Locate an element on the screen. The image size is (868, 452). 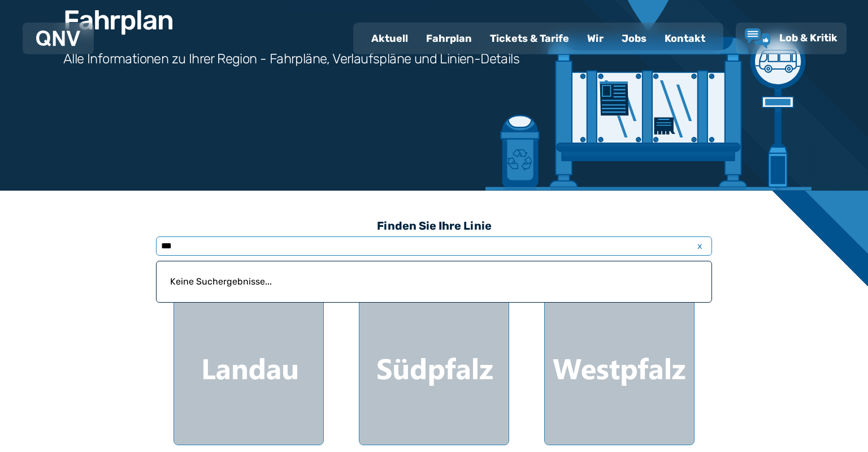
a: Aktuell is located at coordinates (389, 38).